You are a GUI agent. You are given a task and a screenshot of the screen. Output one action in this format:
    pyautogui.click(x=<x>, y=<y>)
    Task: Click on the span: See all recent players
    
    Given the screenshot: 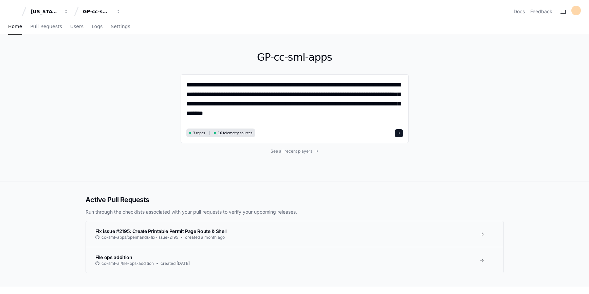 What is the action you would take?
    pyautogui.click(x=291, y=151)
    